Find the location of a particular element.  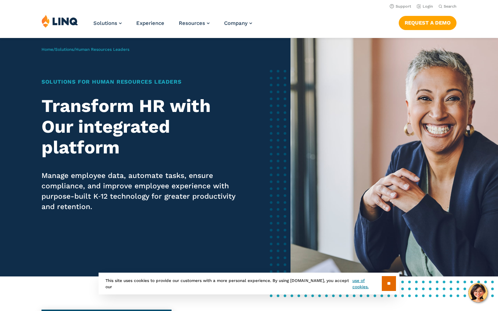

a: Resources is located at coordinates (194, 23).